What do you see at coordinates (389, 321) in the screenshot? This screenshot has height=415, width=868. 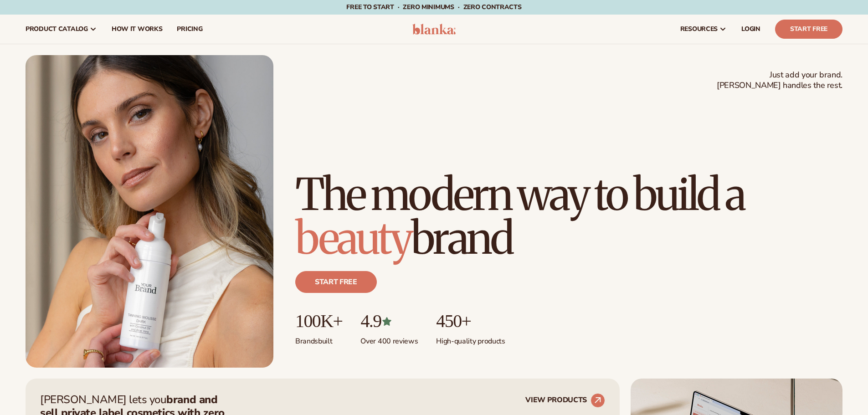 I see `p: 4.9` at bounding box center [389, 321].